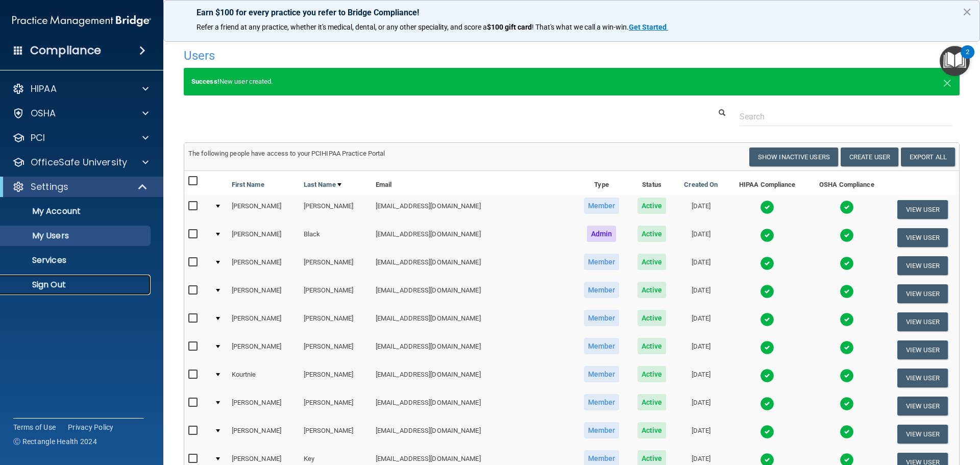  Describe the element at coordinates (335, 237) in the screenshot. I see `td: Black` at that location.